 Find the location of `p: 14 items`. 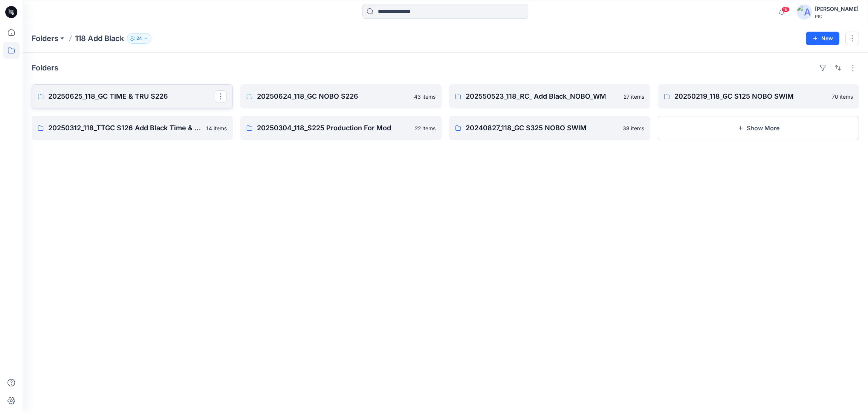

p: 14 items is located at coordinates (216, 128).